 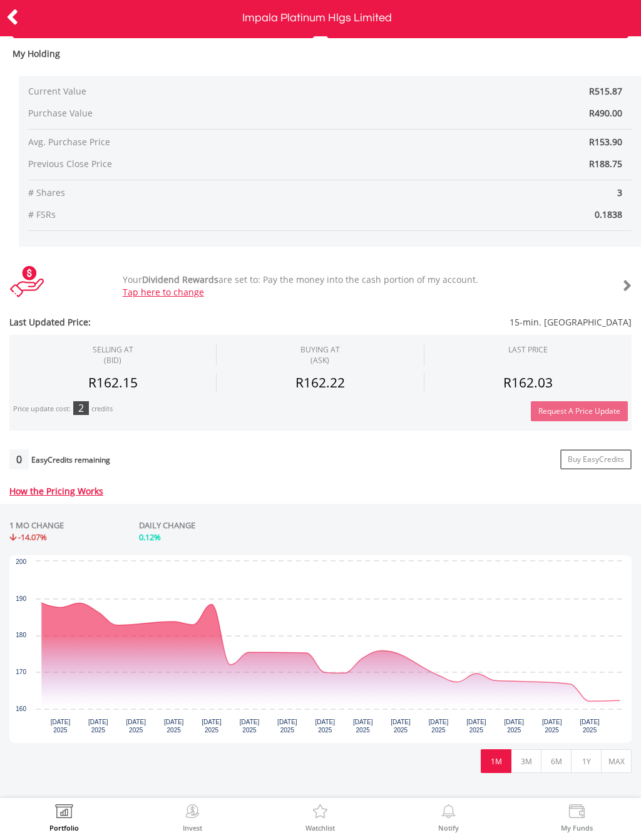 I want to click on a: Tap here to change, so click(x=163, y=292).